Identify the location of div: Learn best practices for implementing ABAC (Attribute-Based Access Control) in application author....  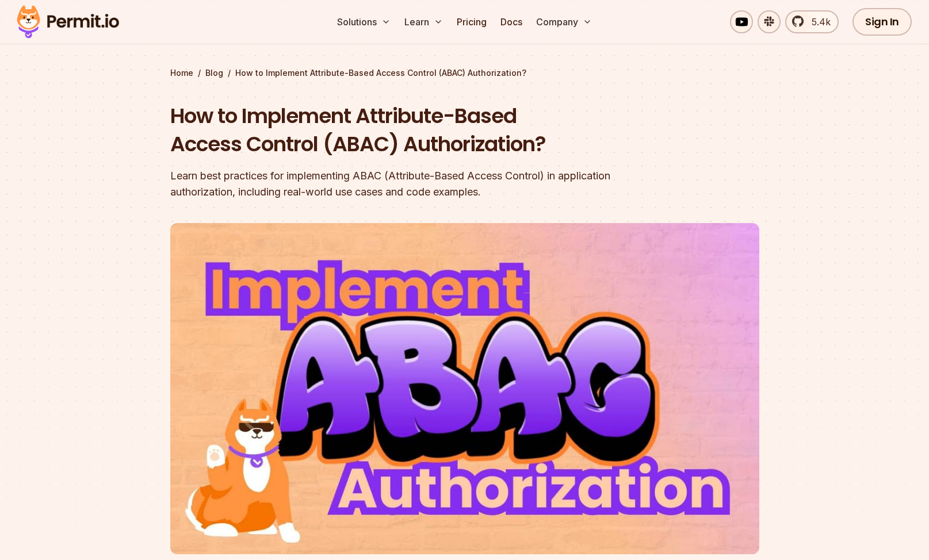
(392, 184).